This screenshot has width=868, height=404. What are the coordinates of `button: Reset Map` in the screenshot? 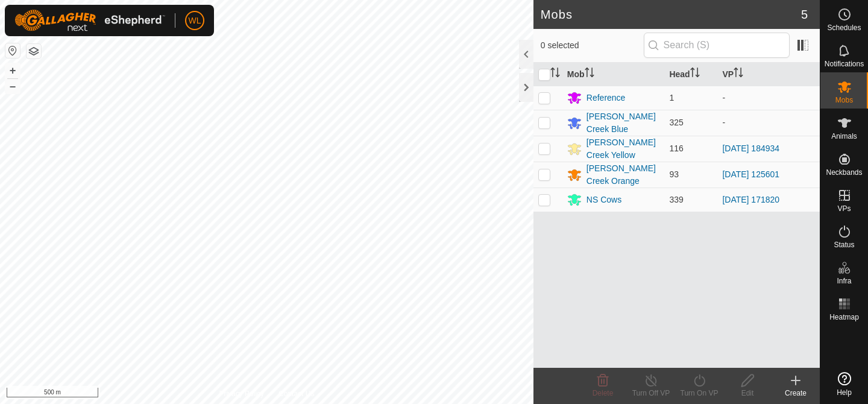 It's located at (13, 51).